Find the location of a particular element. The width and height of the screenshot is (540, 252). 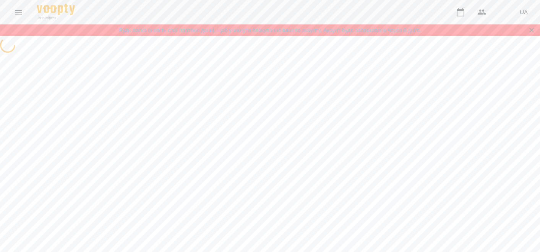

span: For Business is located at coordinates (56, 18).